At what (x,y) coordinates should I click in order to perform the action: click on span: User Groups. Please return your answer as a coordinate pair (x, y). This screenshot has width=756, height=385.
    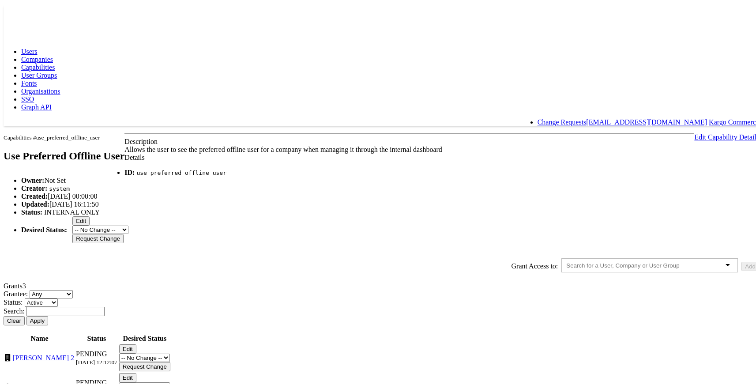
    Looking at the image, I should click on (39, 73).